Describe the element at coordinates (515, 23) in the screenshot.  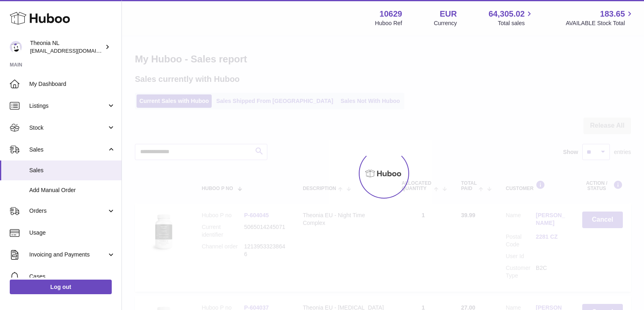
I see `span: Total sales` at that location.